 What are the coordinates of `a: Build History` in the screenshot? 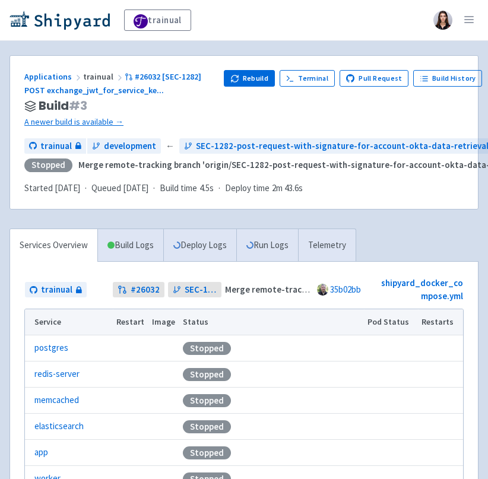 It's located at (448, 78).